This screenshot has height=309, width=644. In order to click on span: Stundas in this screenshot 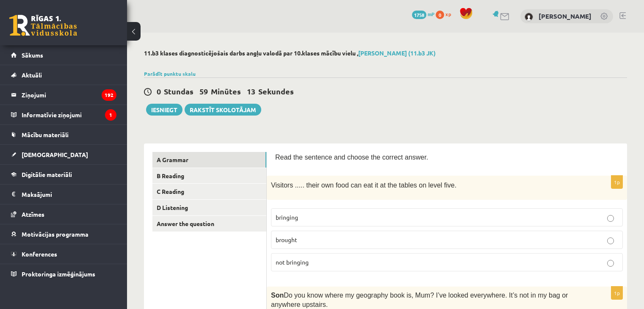, I will do `click(178, 91)`.